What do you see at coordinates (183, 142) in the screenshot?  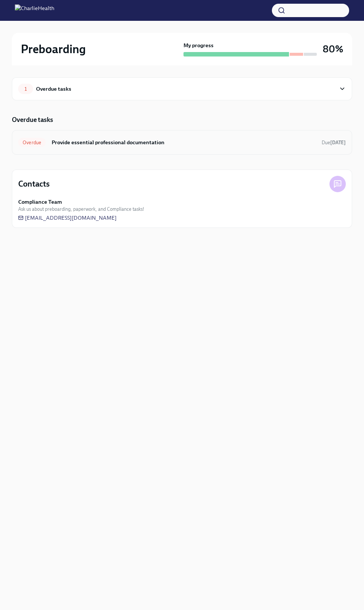 I see `h6: Provide essential professional documentation` at bounding box center [183, 142].